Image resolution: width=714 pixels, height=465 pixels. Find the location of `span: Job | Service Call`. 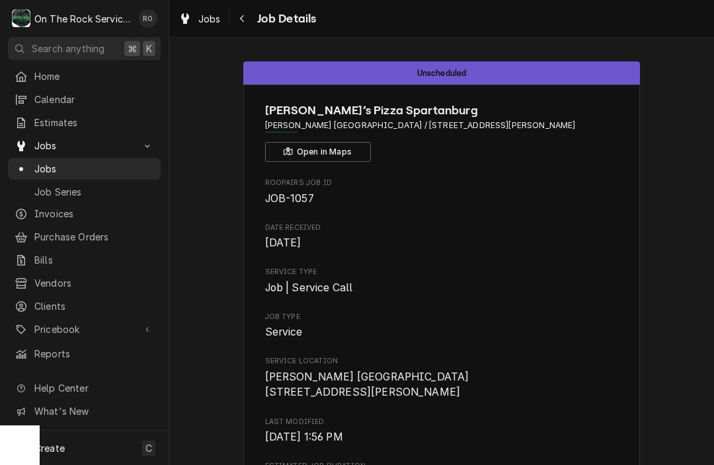

span: Job | Service Call is located at coordinates (309, 288).